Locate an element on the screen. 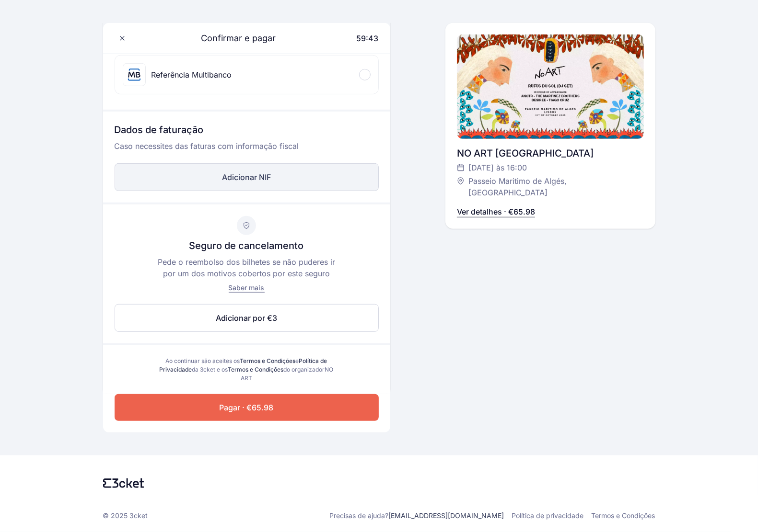 Image resolution: width=758 pixels, height=532 pixels. div: Referência Multibanco is located at coordinates (192, 75).